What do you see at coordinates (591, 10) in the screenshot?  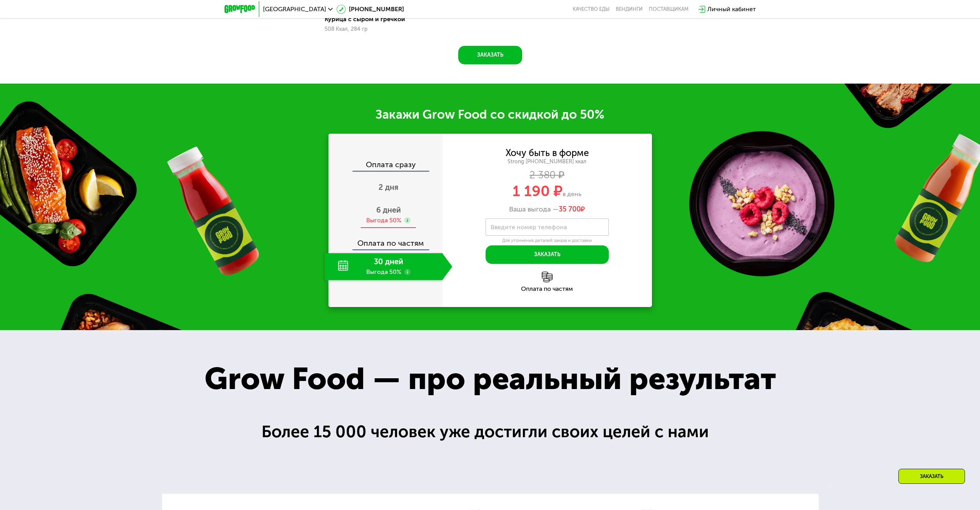 I see `a: Качество еды` at bounding box center [591, 10].